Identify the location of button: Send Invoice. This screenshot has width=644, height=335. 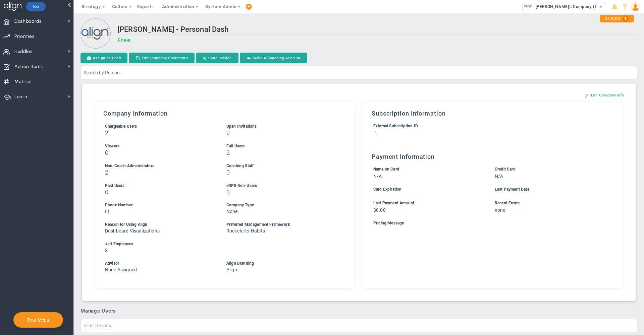
(217, 58).